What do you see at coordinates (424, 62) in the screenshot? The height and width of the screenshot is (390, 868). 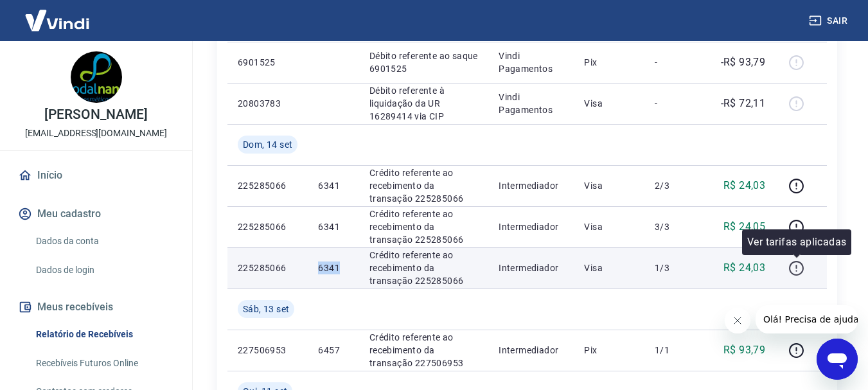 I see `p: Débito referente ao saque 6901525` at bounding box center [424, 62].